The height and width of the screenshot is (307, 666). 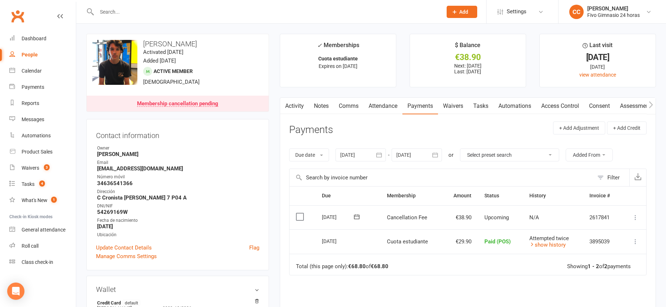 I want to click on a: Flag, so click(x=254, y=248).